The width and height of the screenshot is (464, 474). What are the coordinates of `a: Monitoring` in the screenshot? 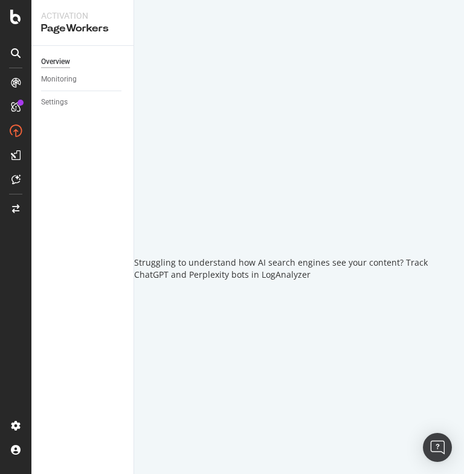 It's located at (83, 79).